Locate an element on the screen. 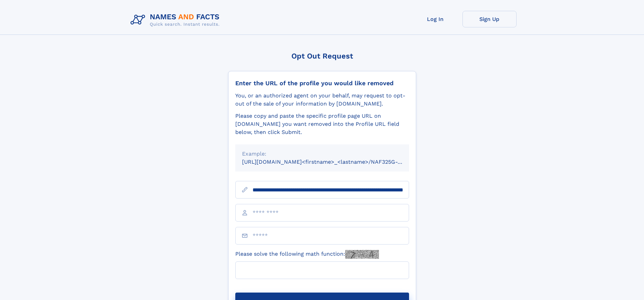 The height and width of the screenshot is (300, 644). a: Sign Up is located at coordinates (489, 19).